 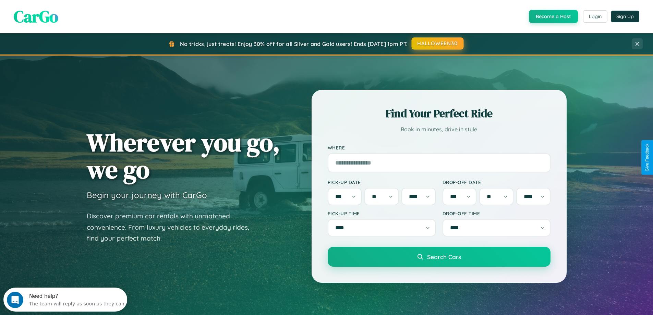 What do you see at coordinates (439, 114) in the screenshot?
I see `h2: Find Your Perfect Ride` at bounding box center [439, 114].